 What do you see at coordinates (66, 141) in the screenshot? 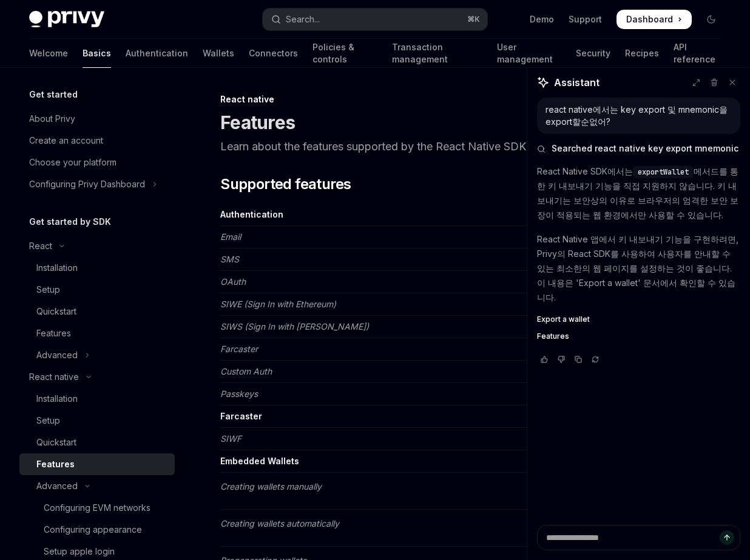
I see `div: Create an account` at bounding box center [66, 141].